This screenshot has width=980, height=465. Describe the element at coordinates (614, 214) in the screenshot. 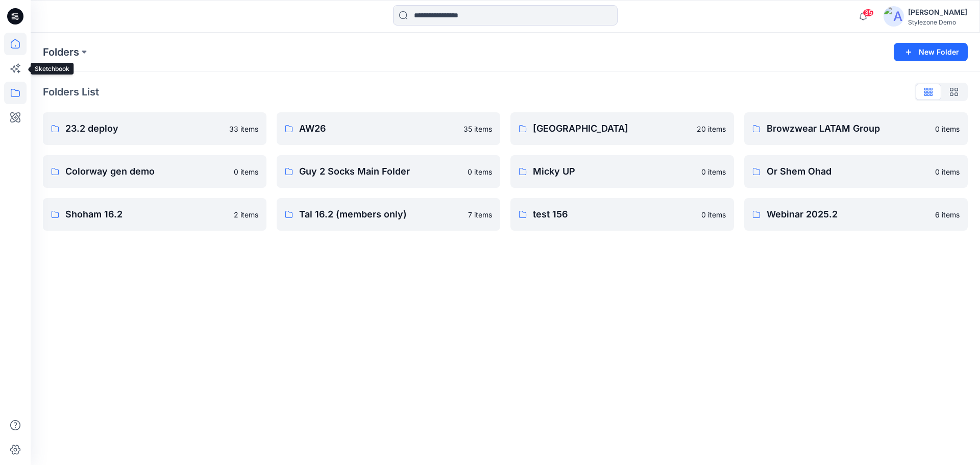

I see `p: test 156` at that location.